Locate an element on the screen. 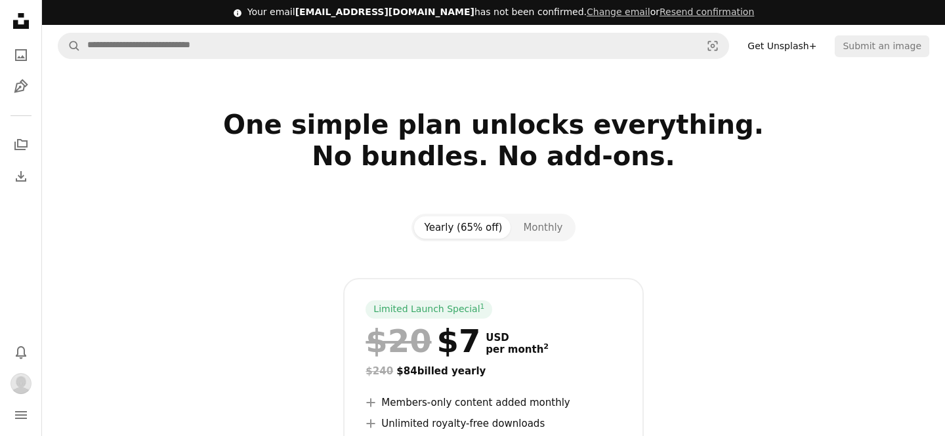 Image resolution: width=945 pixels, height=436 pixels. div: Your email has not been confirmed. is located at coordinates (501, 12).